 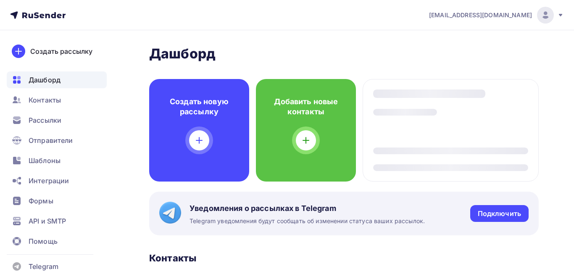 What do you see at coordinates (51, 140) in the screenshot?
I see `span: Отправители` at bounding box center [51, 140].